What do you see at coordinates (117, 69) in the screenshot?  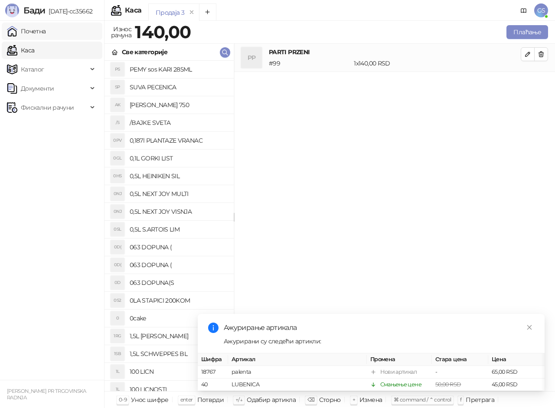 I see `div: PS` at bounding box center [117, 69].